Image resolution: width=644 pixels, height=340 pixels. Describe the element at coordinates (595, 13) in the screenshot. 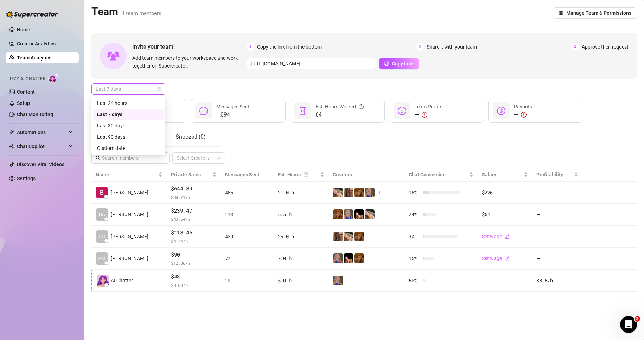

I see `button: Manage Team & Permissions` at that location.